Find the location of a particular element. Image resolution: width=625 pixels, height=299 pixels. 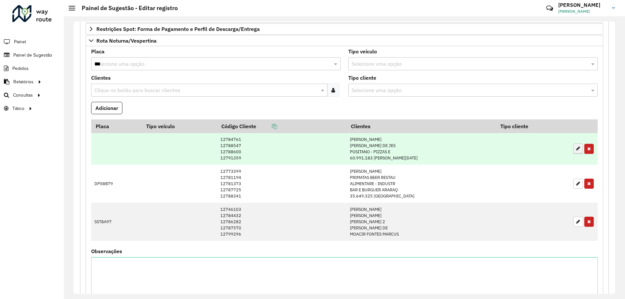

span: Painel de Sugestão is located at coordinates (33, 55).